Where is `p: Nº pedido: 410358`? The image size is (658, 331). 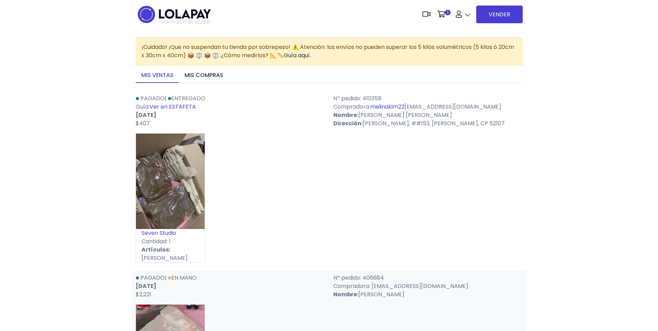
p: Nº pedido: 410358 is located at coordinates (428, 99).